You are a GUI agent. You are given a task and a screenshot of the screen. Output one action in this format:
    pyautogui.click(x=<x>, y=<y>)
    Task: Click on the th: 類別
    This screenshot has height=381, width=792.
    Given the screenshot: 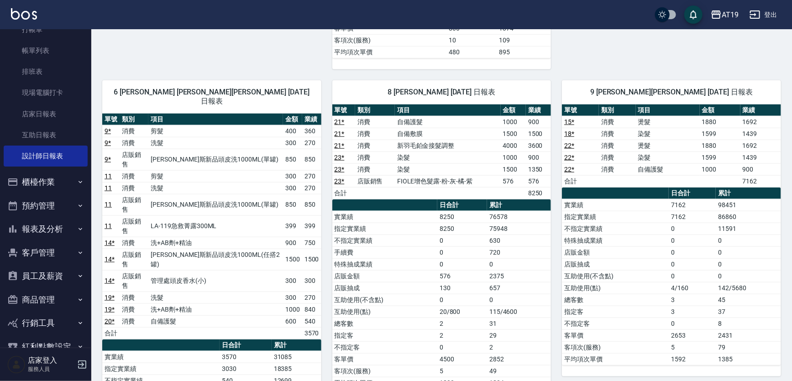 What is the action you would take?
    pyautogui.click(x=134, y=120)
    